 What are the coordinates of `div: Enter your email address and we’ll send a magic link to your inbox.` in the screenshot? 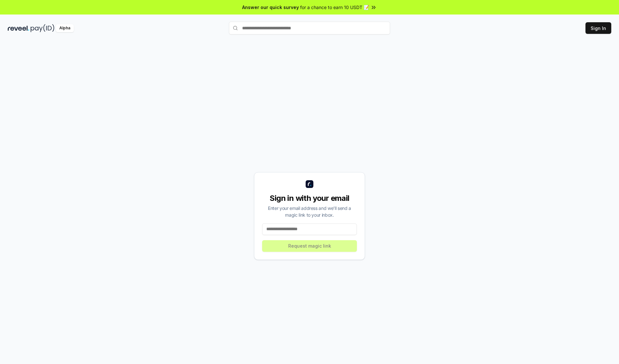 It's located at (310, 211).